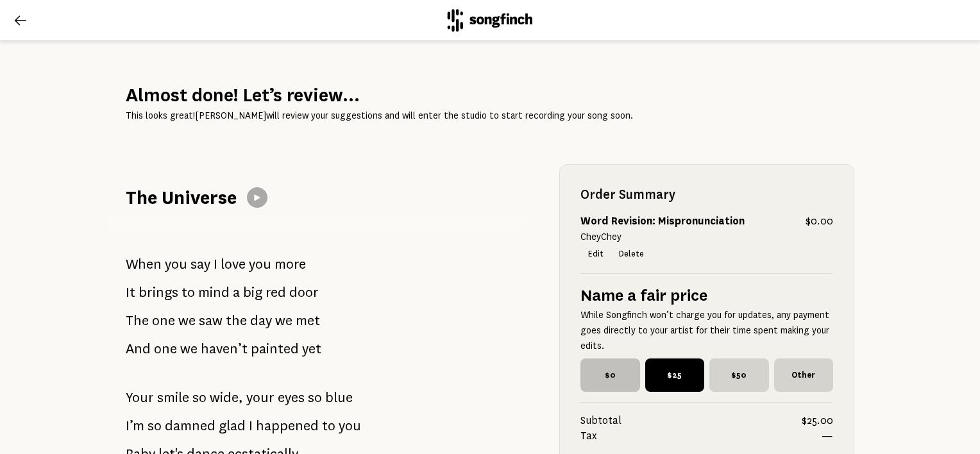  What do you see at coordinates (190, 426) in the screenshot?
I see `span: damned` at bounding box center [190, 426].